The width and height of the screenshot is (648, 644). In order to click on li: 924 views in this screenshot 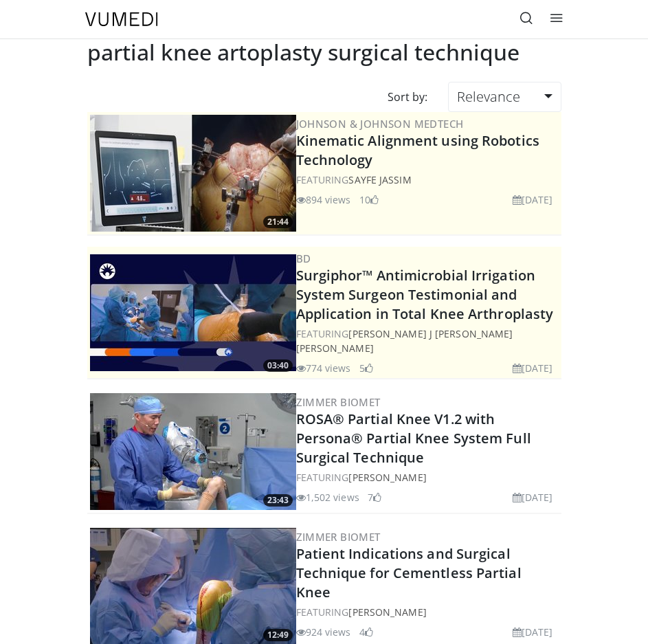, I will do `click(324, 632)`.